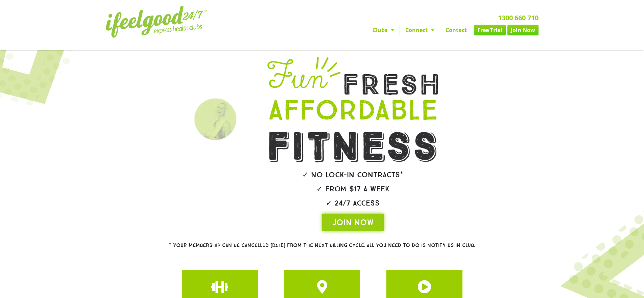  Describe the element at coordinates (456, 30) in the screenshot. I see `a: Contact` at that location.